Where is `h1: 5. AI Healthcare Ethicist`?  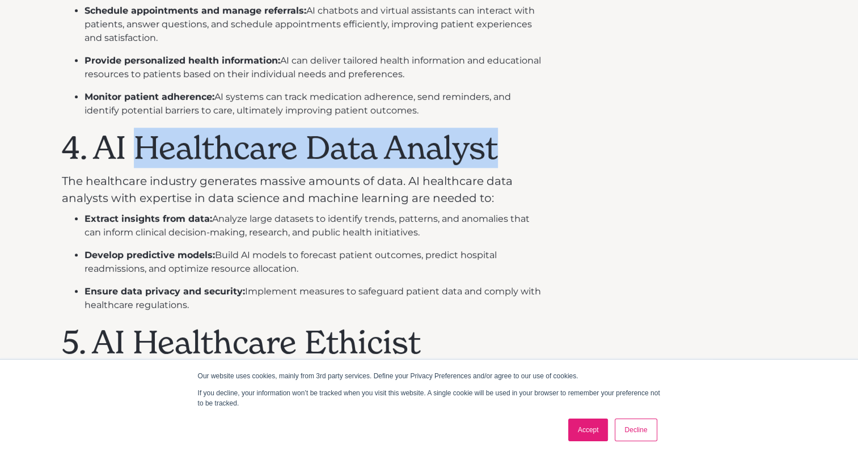 h1: 5. AI Healthcare Ethicist is located at coordinates (304, 342).